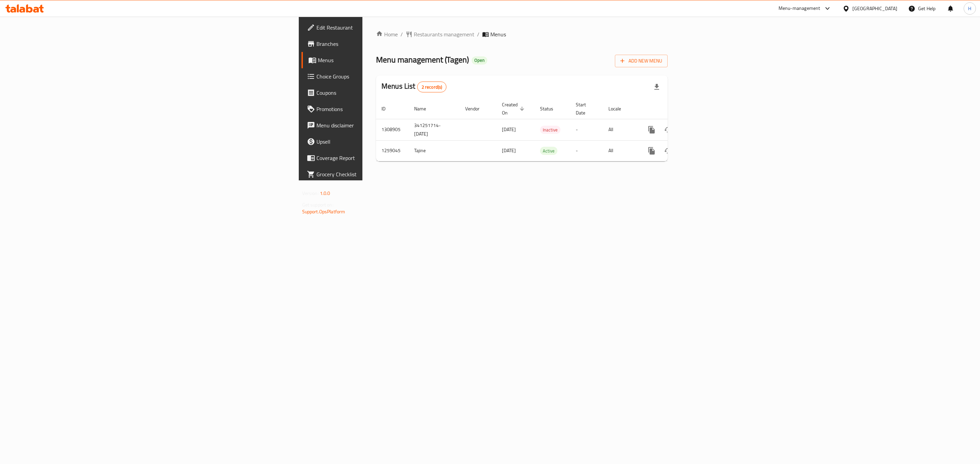 The height and width of the screenshot is (464, 980). Describe the element at coordinates (386, 110) in the screenshot. I see `span: Promotions` at that location.